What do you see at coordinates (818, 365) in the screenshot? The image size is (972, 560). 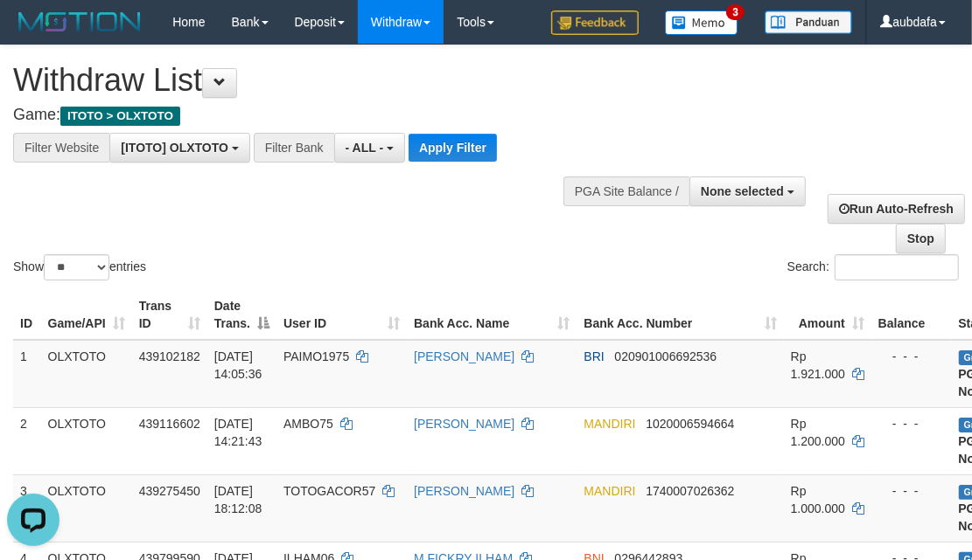 I see `span: Rp 1.921.000` at bounding box center [818, 365].